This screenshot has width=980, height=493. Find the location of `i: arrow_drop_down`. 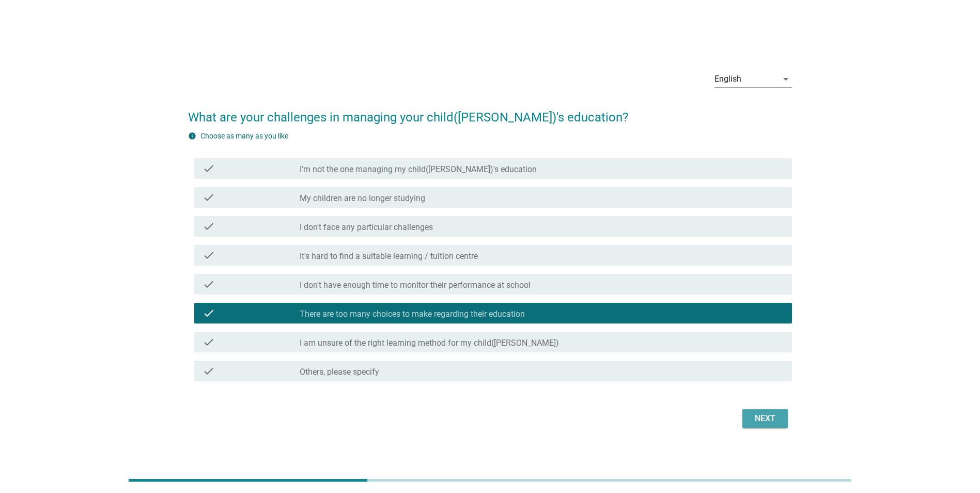

i: arrow_drop_down is located at coordinates (786, 79).